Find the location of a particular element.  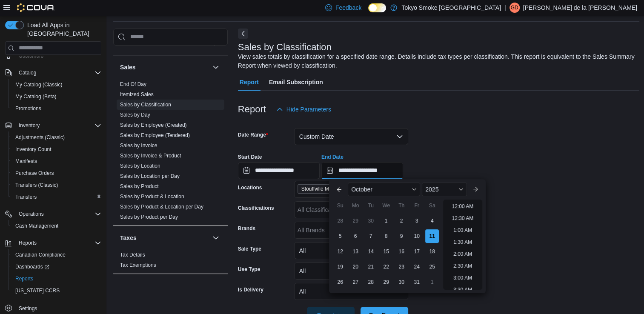

a: Tax Exemptions is located at coordinates (138, 265).